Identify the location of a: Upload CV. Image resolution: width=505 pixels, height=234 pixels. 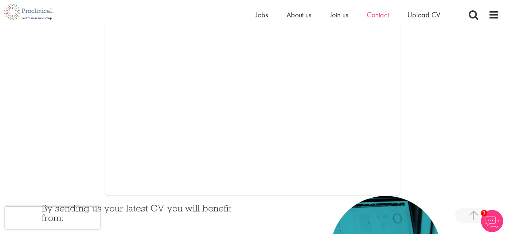
(424, 15).